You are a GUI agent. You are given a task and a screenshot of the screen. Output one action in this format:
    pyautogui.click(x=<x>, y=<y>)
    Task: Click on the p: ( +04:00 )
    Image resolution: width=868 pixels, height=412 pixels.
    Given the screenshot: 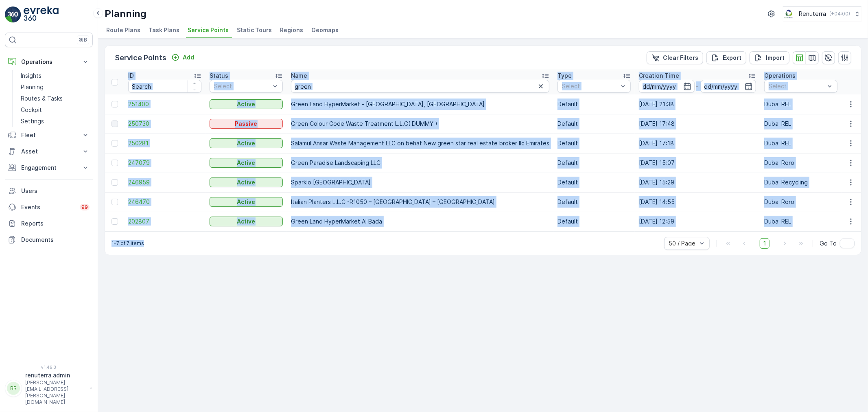 What is the action you would take?
    pyautogui.click(x=839, y=14)
    